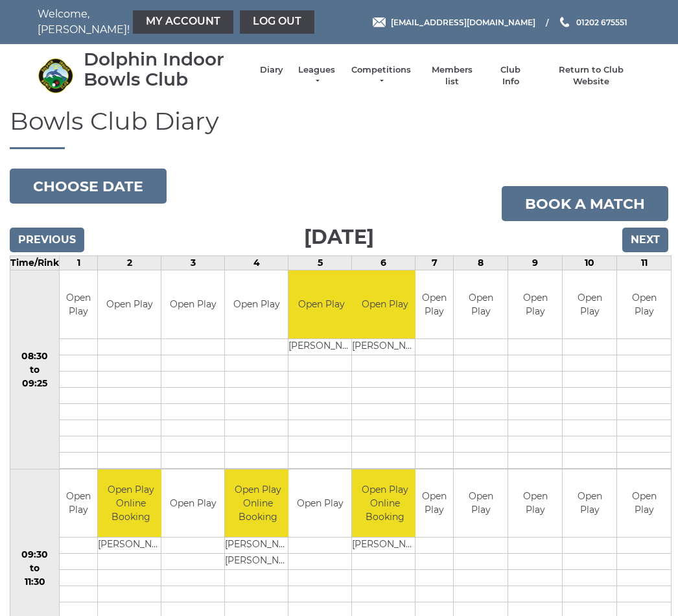 This screenshot has width=678, height=616. What do you see at coordinates (257, 263) in the screenshot?
I see `td: 4` at bounding box center [257, 263].